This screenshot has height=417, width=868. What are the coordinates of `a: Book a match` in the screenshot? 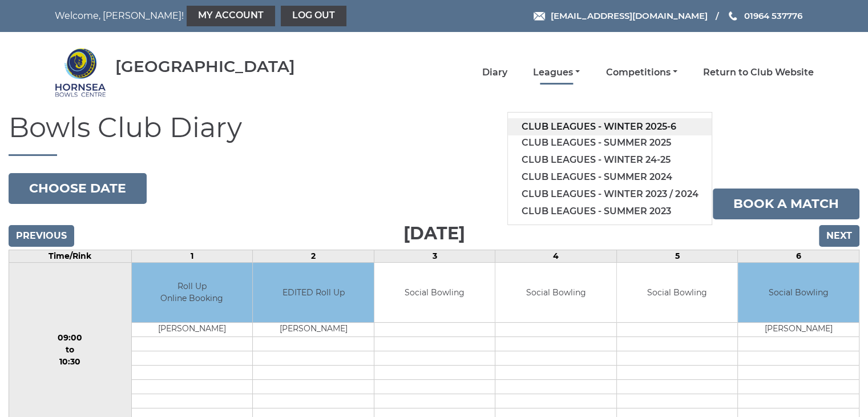 It's located at (786, 204).